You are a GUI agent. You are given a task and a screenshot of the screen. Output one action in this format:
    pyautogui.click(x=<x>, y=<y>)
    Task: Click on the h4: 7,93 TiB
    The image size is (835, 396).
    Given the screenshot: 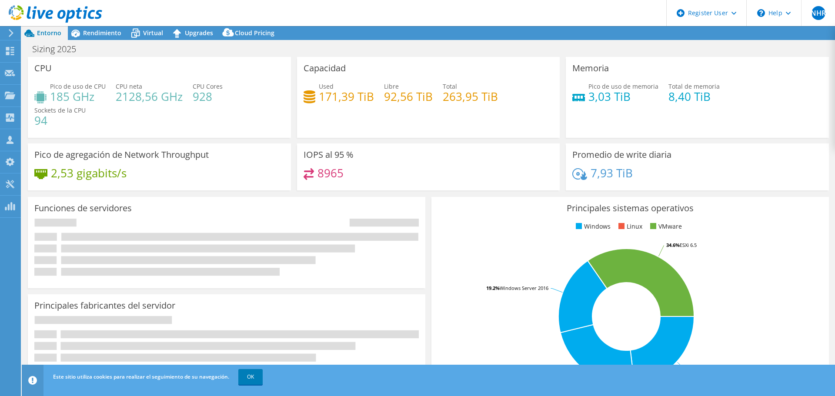 What is the action you would take?
    pyautogui.click(x=612, y=173)
    